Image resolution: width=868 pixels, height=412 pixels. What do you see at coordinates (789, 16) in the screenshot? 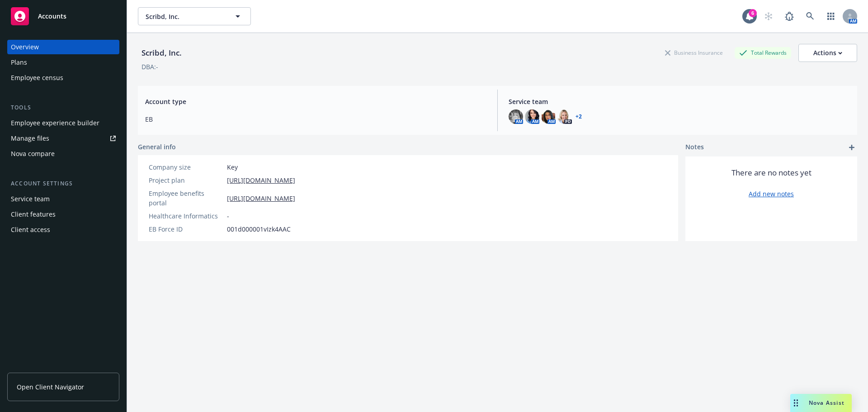
I see `a: Report a Bug` at bounding box center [789, 16].